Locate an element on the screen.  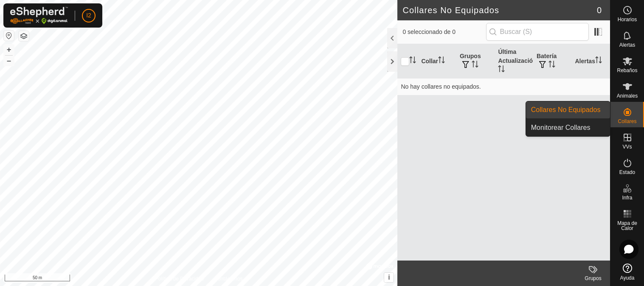
a: Ayuda is located at coordinates (627, 272).